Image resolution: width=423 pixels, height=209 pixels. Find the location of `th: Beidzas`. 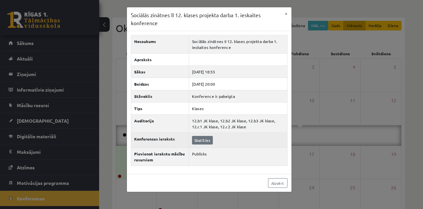

th: Beidzas is located at coordinates (160, 84).